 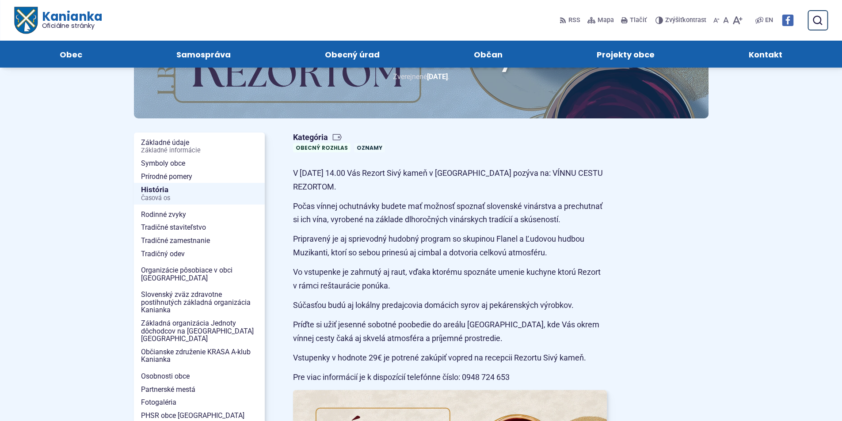 What do you see at coordinates (788, 20) in the screenshot?
I see `img: Prejsť na Facebook stránku` at bounding box center [788, 20].